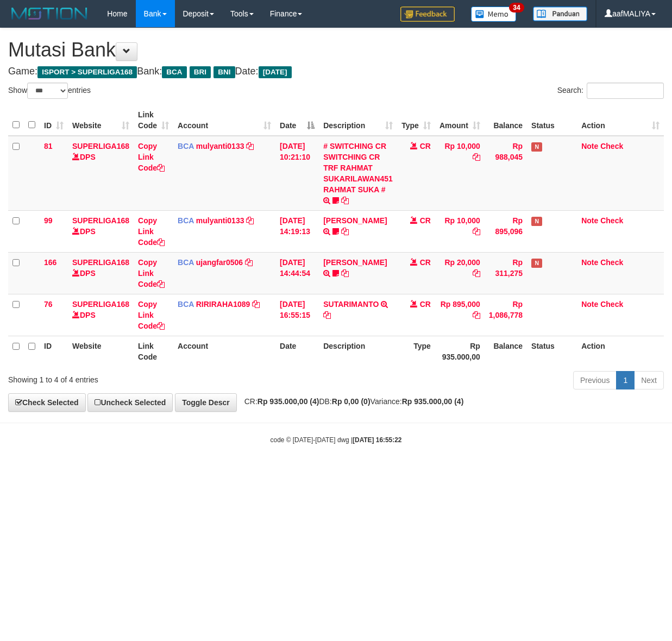  I want to click on a: Copy # SWITCHING CR SWITCHING CR TRF RAHMAT SUKARILAWAN451 RAHMAT SUKA # to clipboard, so click(345, 200).